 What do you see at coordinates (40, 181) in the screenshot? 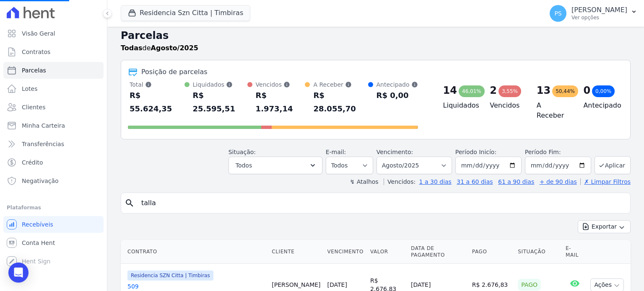
I see `span: Negativação` at bounding box center [40, 181].